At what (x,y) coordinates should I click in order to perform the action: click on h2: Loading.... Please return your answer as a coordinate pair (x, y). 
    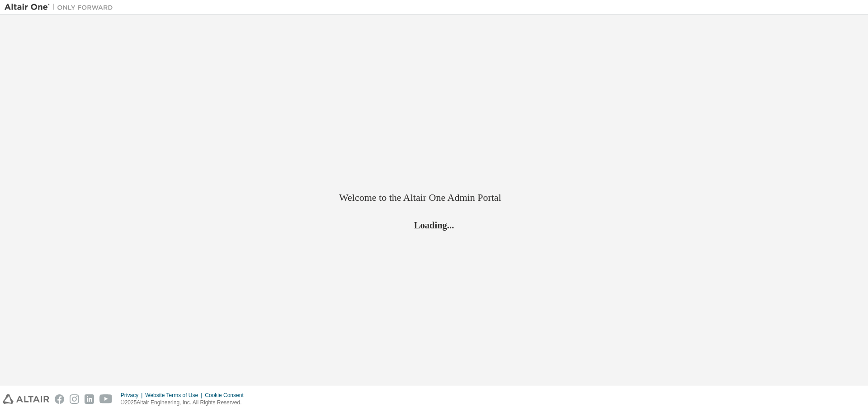
    Looking at the image, I should click on (434, 225).